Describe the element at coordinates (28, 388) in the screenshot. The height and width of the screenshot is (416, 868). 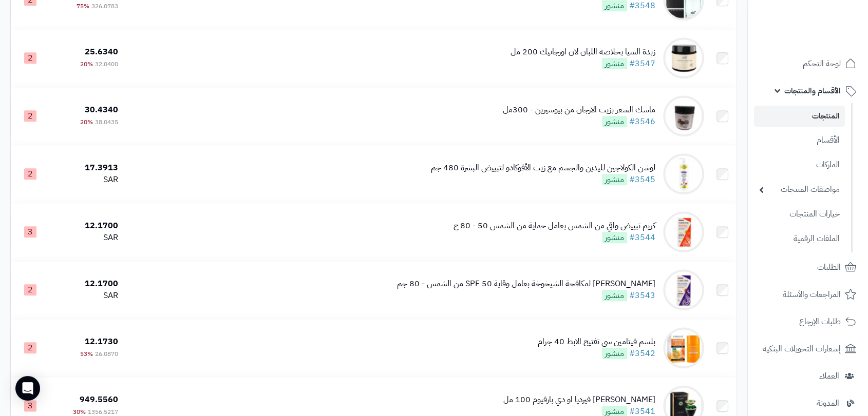
I see `div: Open Intercom Messenger` at that location.